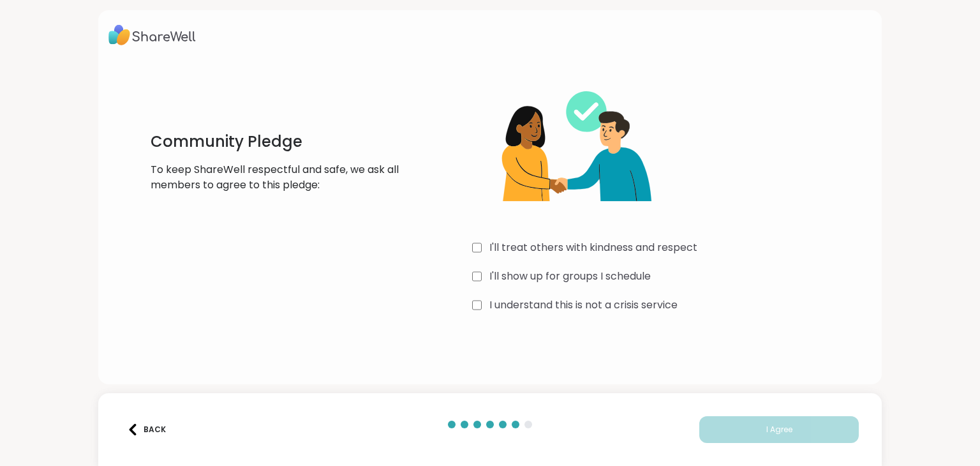 This screenshot has width=980, height=466. I want to click on img: ShareWell Logo, so click(152, 35).